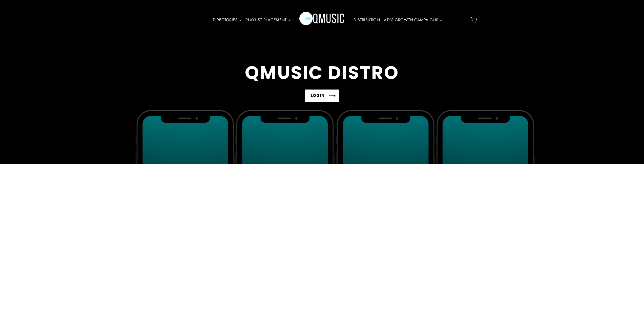 The height and width of the screenshot is (330, 644). Describe the element at coordinates (322, 73) in the screenshot. I see `div: QMUSIC DISTRO` at that location.